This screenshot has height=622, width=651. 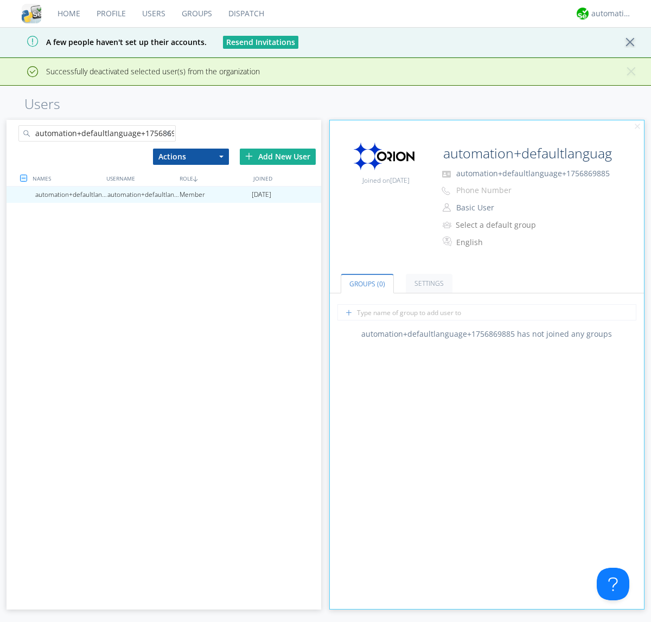 I want to click on span: automation+defaultlanguage+1756869885, so click(x=533, y=173).